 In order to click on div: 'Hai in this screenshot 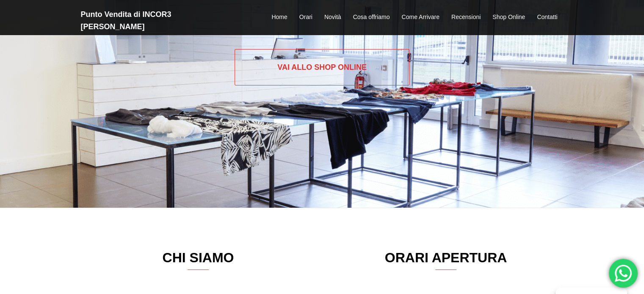, I will do `click(623, 273)`.